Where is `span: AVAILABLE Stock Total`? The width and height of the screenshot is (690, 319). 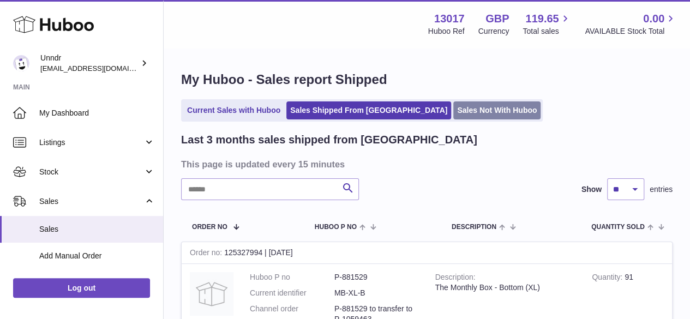 span: AVAILABLE Stock Total is located at coordinates (631, 31).